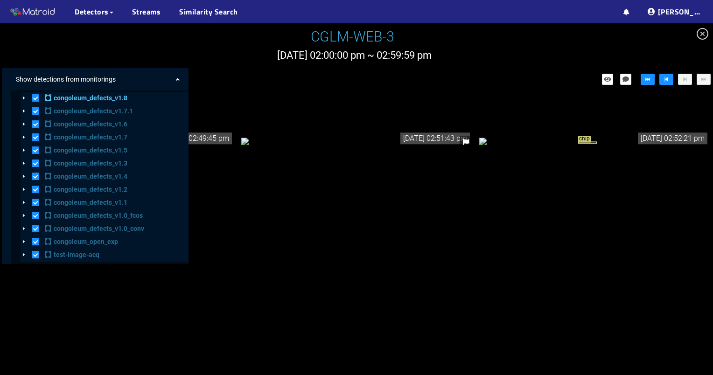 The width and height of the screenshot is (713, 375). I want to click on span: congoleum_defects_v1.2, so click(90, 189).